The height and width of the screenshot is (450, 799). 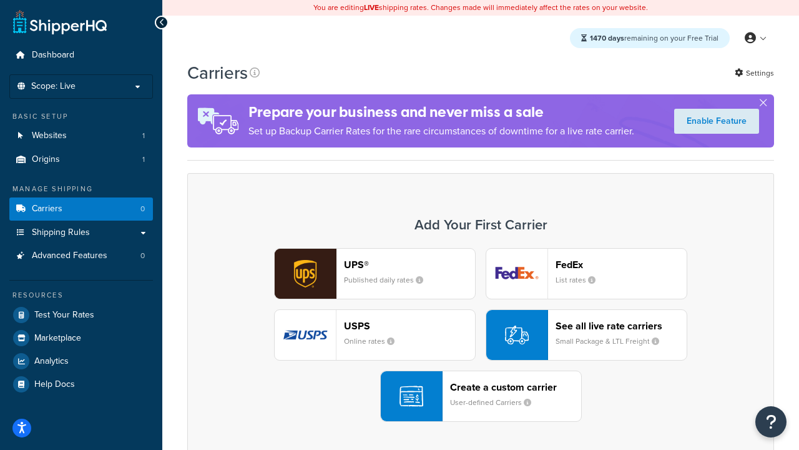 I want to click on strong: 1470 days, so click(x=607, y=38).